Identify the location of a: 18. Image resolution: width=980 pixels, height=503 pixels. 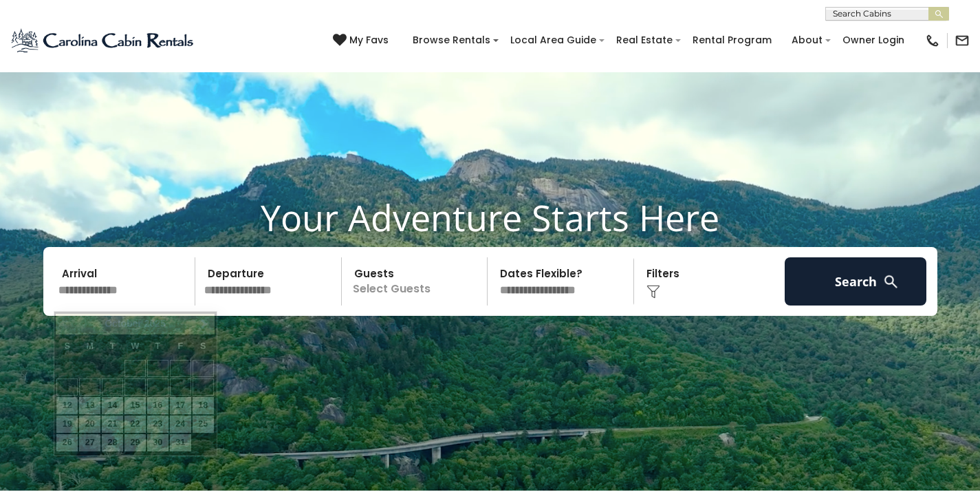
(203, 405).